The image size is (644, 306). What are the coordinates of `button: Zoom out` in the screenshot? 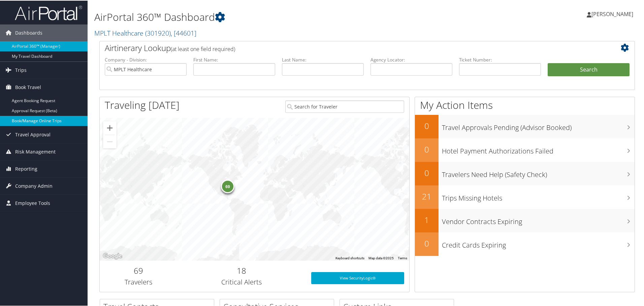 It's located at (110, 141).